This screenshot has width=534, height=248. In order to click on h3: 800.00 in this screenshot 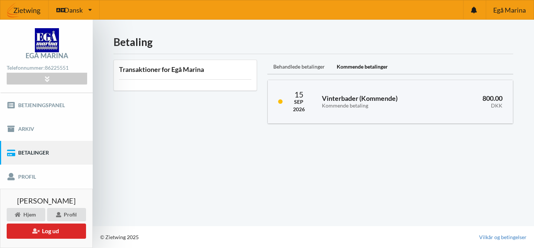, I will do `click(474, 102)`.